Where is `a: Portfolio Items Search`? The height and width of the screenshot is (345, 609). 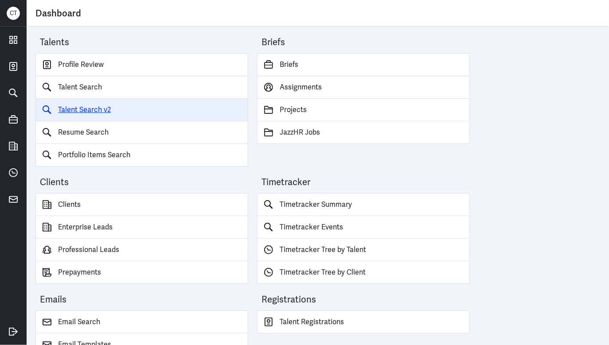
a: Portfolio Items Search is located at coordinates (142, 155).